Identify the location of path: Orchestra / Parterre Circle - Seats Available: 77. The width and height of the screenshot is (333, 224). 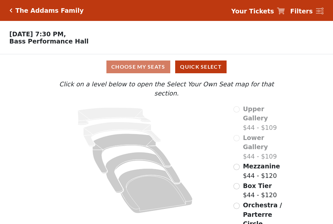
(156, 191).